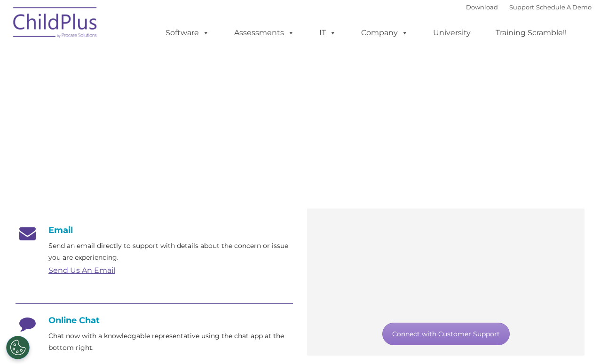 The width and height of the screenshot is (600, 364). What do you see at coordinates (187, 33) in the screenshot?
I see `a: Software` at bounding box center [187, 33].